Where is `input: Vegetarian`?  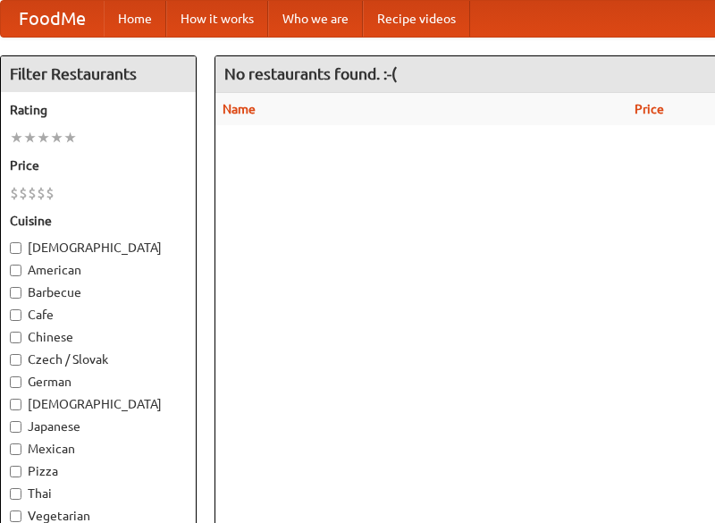
input: Vegetarian is located at coordinates (15, 515).